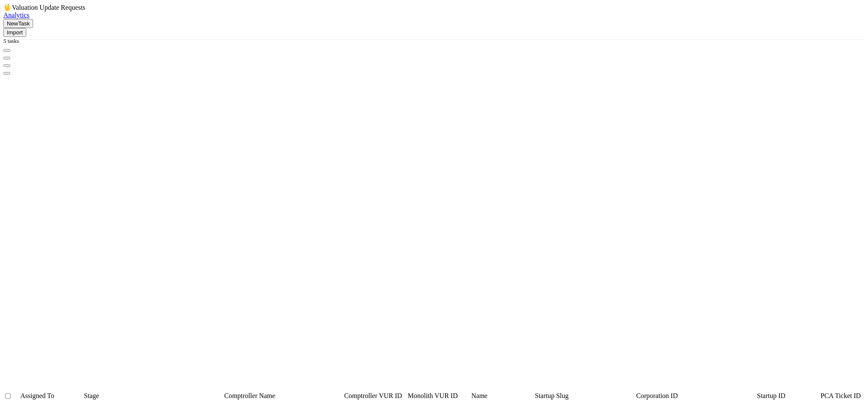 This screenshot has height=412, width=868. Describe the element at coordinates (15, 32) in the screenshot. I see `button: Import` at that location.